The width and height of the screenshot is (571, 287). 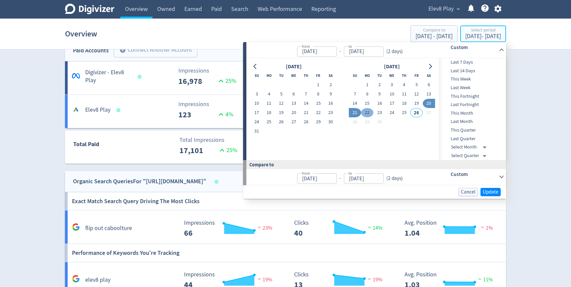 I want to click on span: Cancel, so click(x=469, y=192).